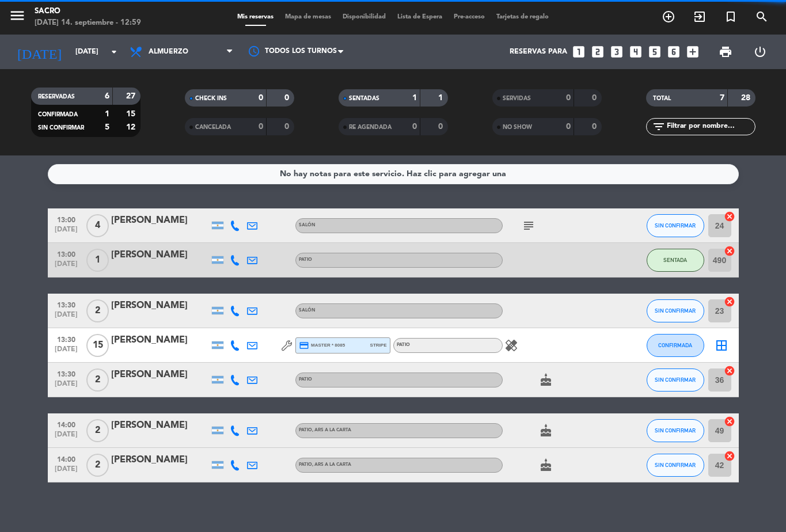 The width and height of the screenshot is (786, 532). Describe the element at coordinates (598, 52) in the screenshot. I see `i: looks_two` at that location.